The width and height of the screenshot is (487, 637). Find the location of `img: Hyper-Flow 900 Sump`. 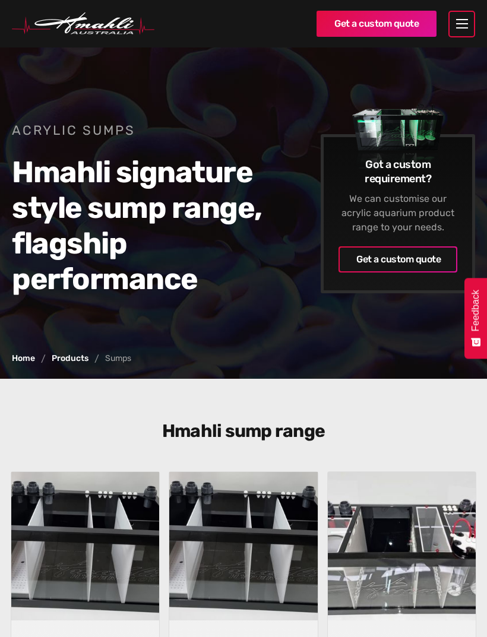

img: Hyper-Flow 900 Sump is located at coordinates (85, 546).